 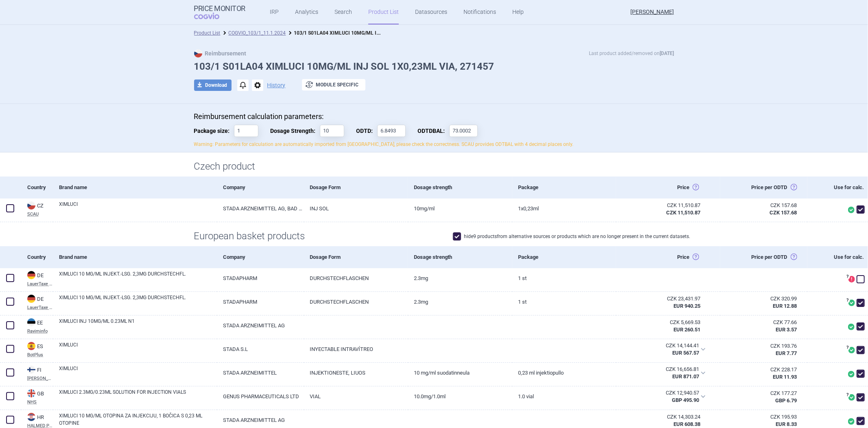 I want to click on div: Package, so click(x=564, y=187).